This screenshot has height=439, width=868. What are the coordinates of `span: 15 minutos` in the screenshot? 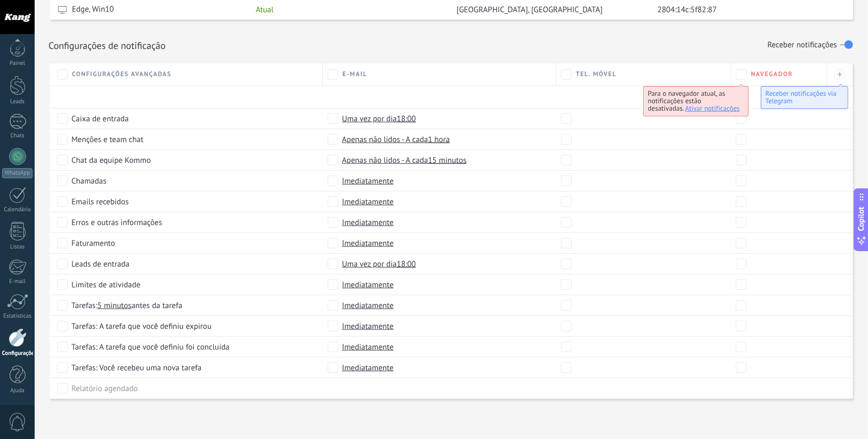 It's located at (447, 161).